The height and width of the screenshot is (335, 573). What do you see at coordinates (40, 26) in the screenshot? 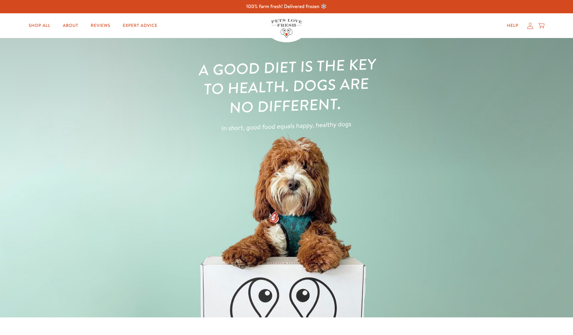
I see `a: Shop All` at bounding box center [40, 26].